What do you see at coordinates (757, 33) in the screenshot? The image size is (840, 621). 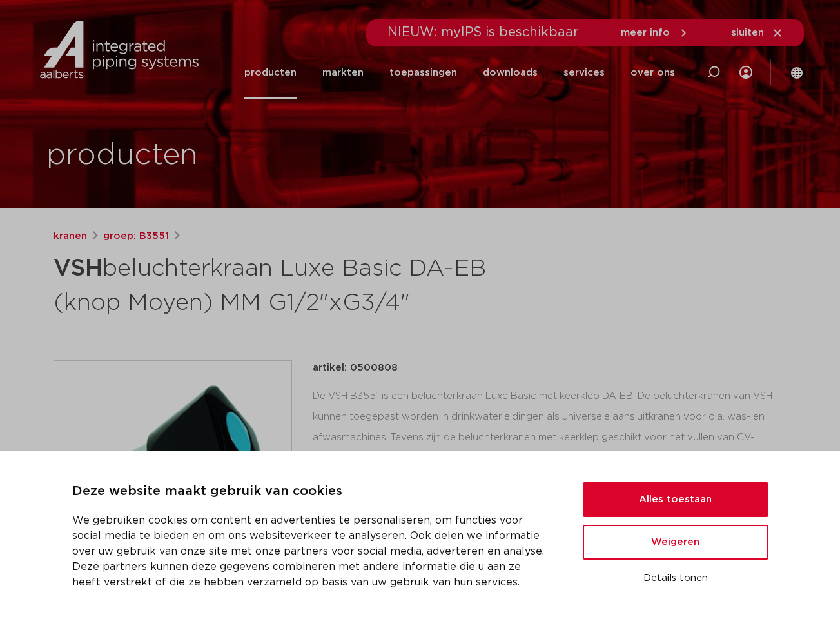 I see `a: sluiten` at bounding box center [757, 33].